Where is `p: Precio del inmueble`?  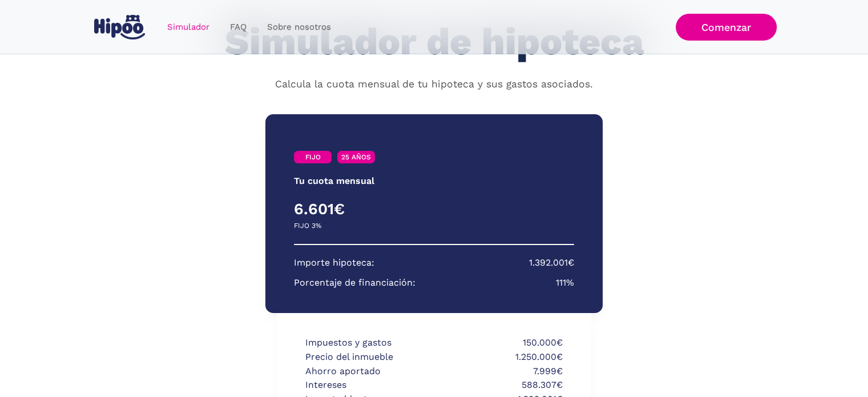
p: Precio del inmueble is located at coordinates (368, 357).